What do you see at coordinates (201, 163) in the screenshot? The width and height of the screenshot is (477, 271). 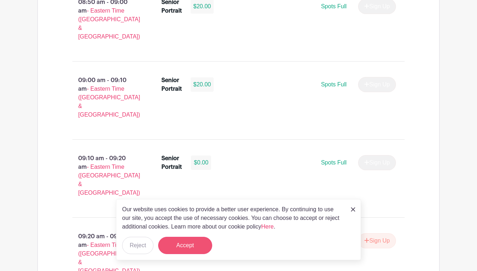 I see `div: $0.00` at bounding box center [201, 163].